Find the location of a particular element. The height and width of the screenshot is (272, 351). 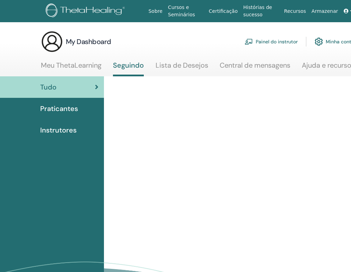

img: chalkboard-teacher.svg is located at coordinates (249, 42).